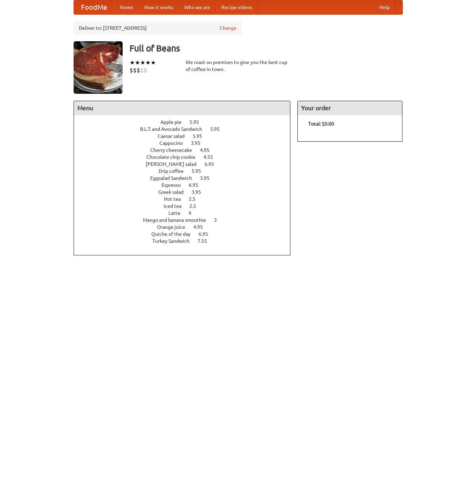 Image resolution: width=476 pixels, height=495 pixels. What do you see at coordinates (174, 157) in the screenshot?
I see `span: Chocolate chip cookie` at bounding box center [174, 157].